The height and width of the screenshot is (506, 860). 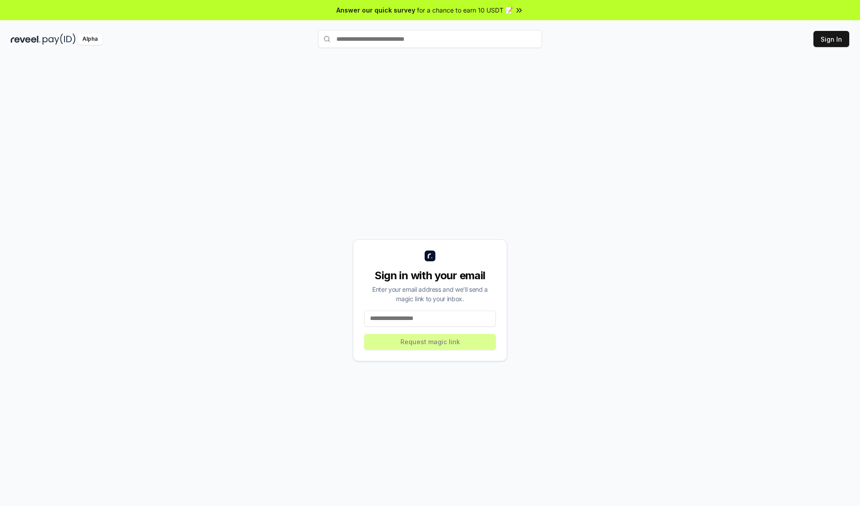 What do you see at coordinates (430, 276) in the screenshot?
I see `div: Sign in with your email` at bounding box center [430, 276].